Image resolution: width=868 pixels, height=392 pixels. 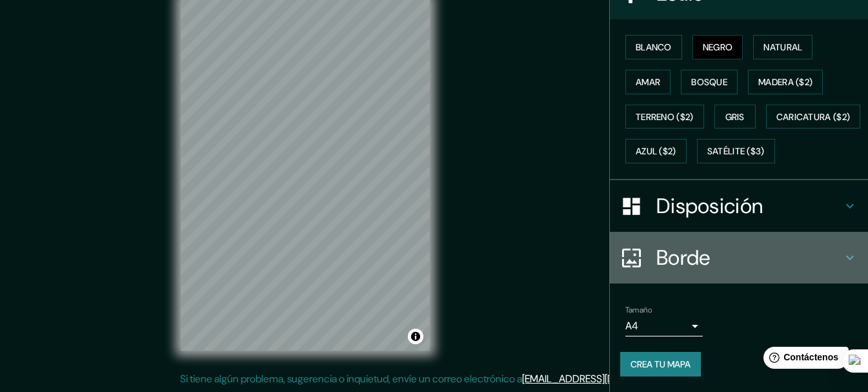 I want to click on button: Activar o desactivar atribución, so click(x=416, y=337).